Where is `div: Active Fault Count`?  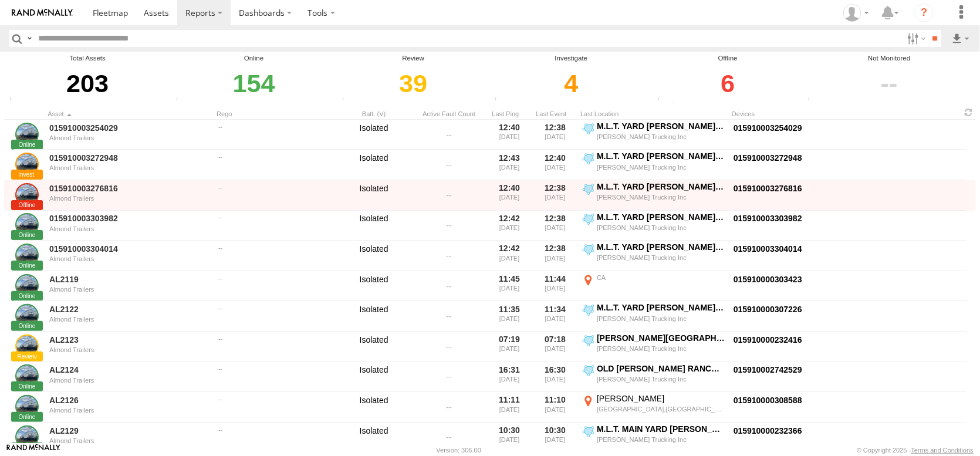 div: Active Fault Count is located at coordinates (449, 114).